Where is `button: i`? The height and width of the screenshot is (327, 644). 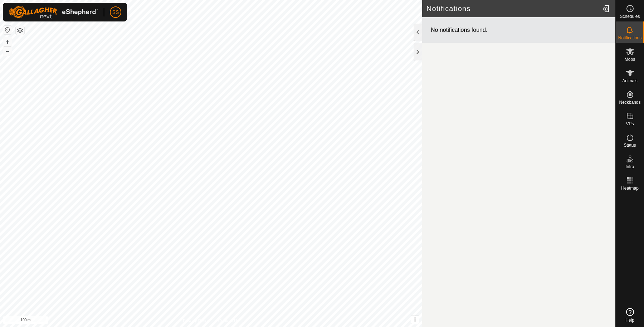
button: i is located at coordinates (415, 321).